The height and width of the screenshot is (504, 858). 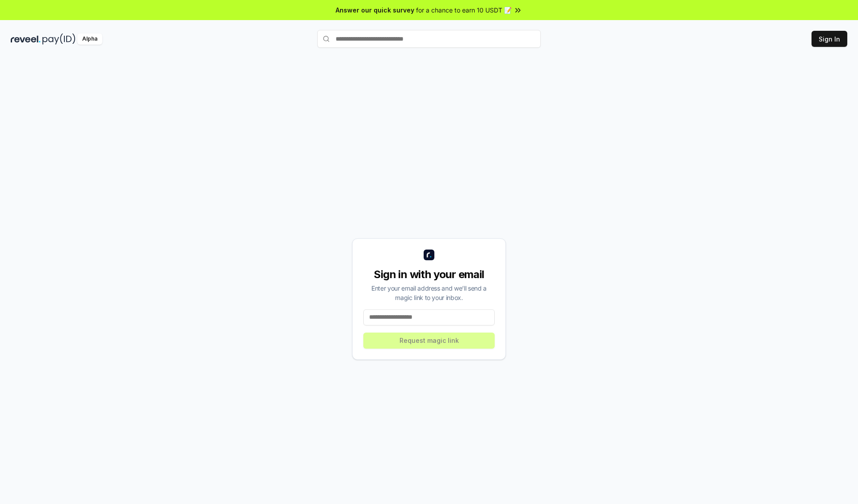 I want to click on img: logo_small, so click(x=429, y=255).